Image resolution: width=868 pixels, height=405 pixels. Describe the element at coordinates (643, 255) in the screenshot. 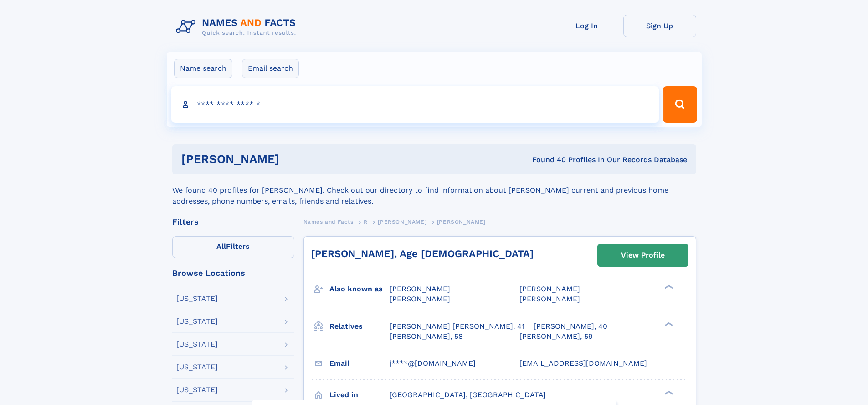

I see `a: View Profile` at that location.